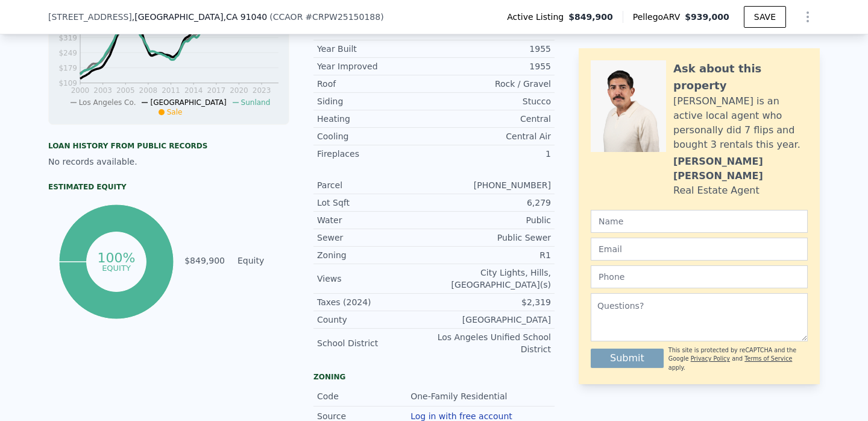 The width and height of the screenshot is (868, 421). Describe the element at coordinates (699, 249) in the screenshot. I see `input: Email` at that location.